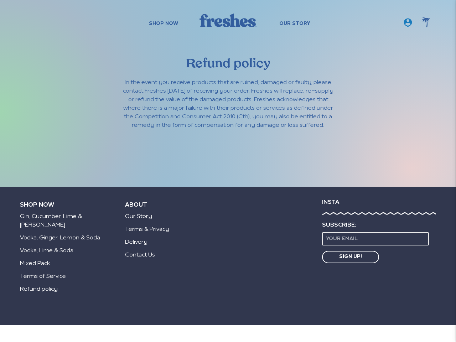  What do you see at coordinates (43, 276) in the screenshot?
I see `a: Terms of Service` at bounding box center [43, 276].